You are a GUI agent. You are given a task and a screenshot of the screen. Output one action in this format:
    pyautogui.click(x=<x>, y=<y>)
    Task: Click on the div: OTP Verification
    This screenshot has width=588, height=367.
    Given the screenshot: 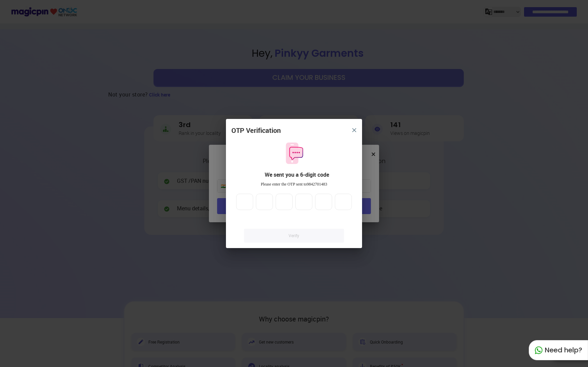 What is the action you would take?
    pyautogui.click(x=256, y=130)
    